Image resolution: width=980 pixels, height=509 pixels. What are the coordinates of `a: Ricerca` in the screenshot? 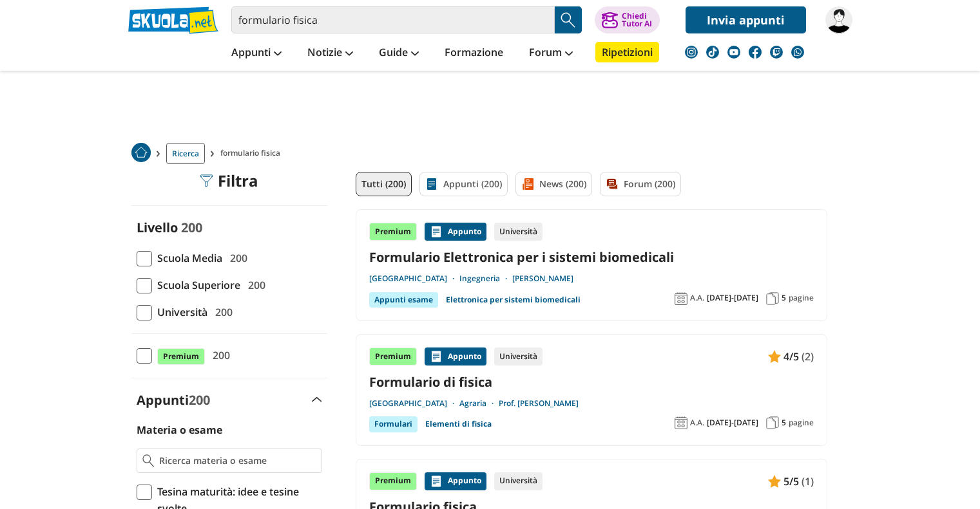 It's located at (185, 153).